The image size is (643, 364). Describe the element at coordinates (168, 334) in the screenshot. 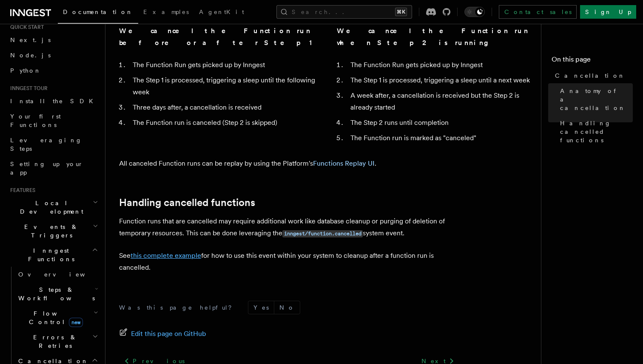

I see `span: Edit this page on GitHub` at that location.